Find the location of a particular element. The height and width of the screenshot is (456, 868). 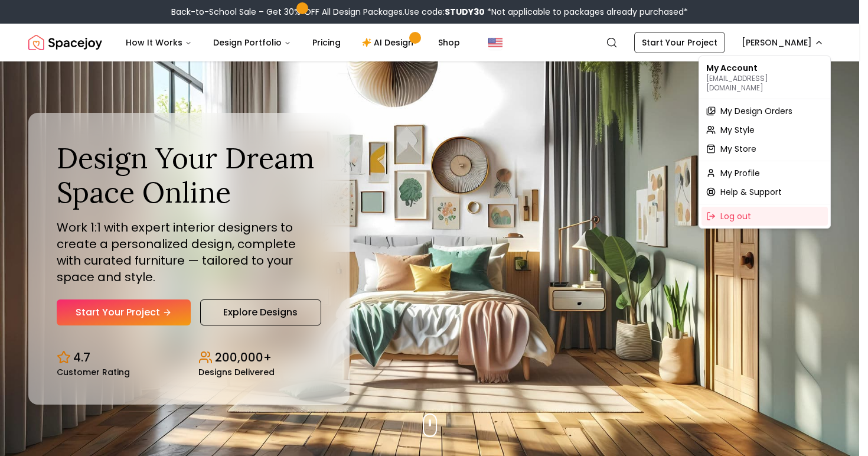

span: My Profile is located at coordinates (740, 173).